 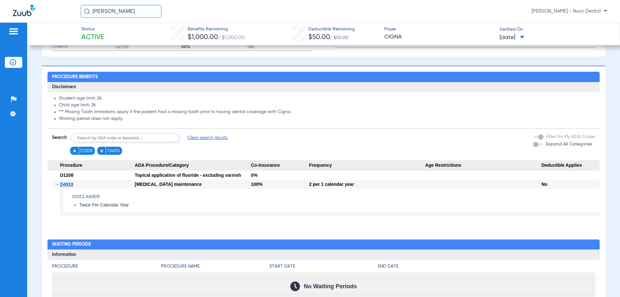 What do you see at coordinates (125, 138) in the screenshot?
I see `input: Search by ADA code or keyword…` at bounding box center [125, 138].